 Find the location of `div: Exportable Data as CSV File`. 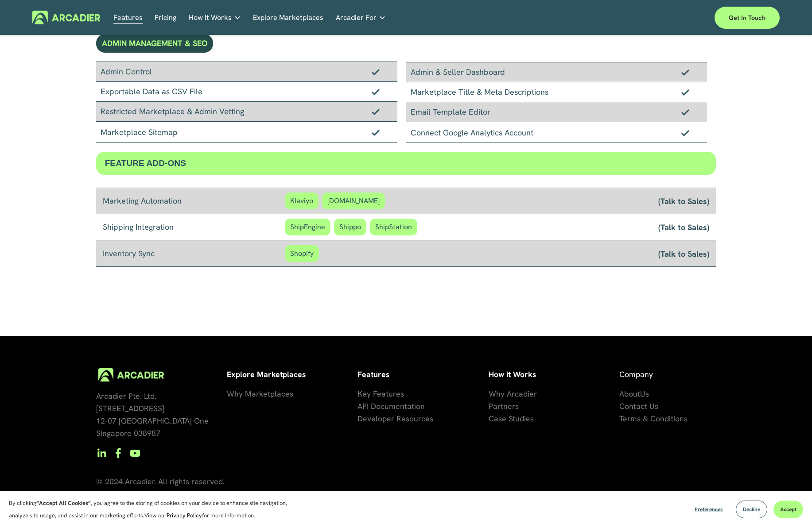

div: Exportable Data as CSV File is located at coordinates (246, 92).